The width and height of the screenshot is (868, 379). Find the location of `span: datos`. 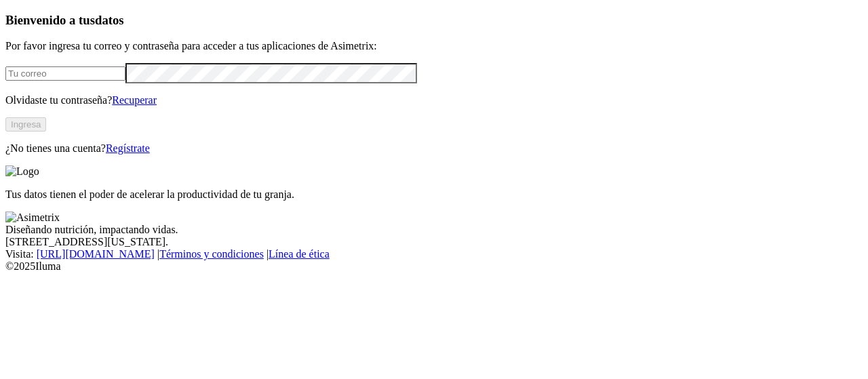

span: datos is located at coordinates (110, 20).